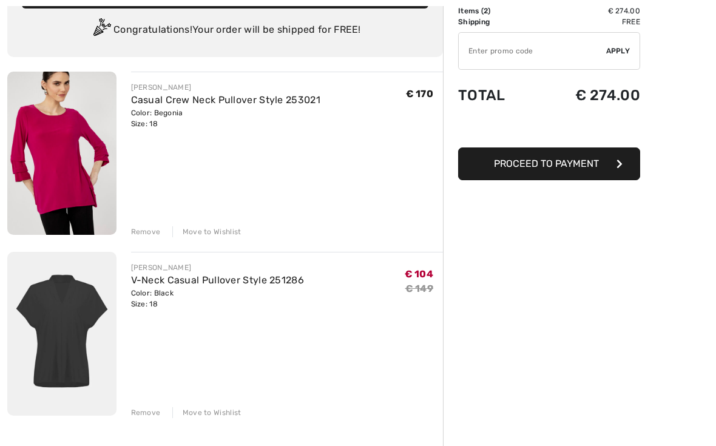  I want to click on a: V-Neck Casual Pullover Style 251286, so click(218, 280).